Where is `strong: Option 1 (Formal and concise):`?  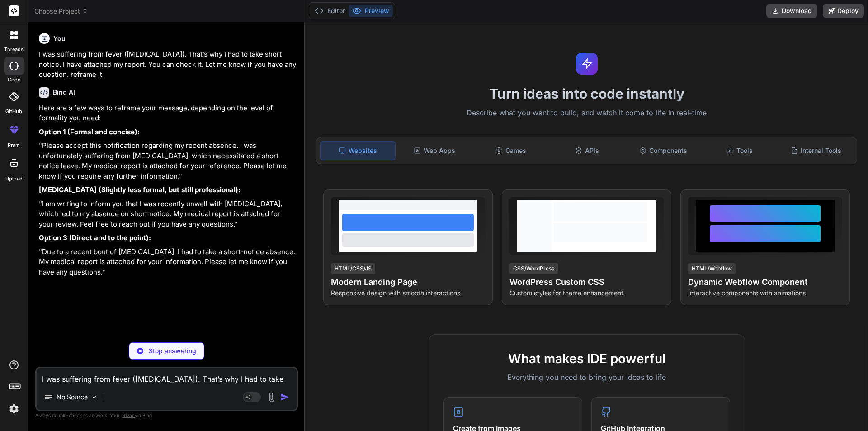
strong: Option 1 (Formal and concise): is located at coordinates (89, 132).